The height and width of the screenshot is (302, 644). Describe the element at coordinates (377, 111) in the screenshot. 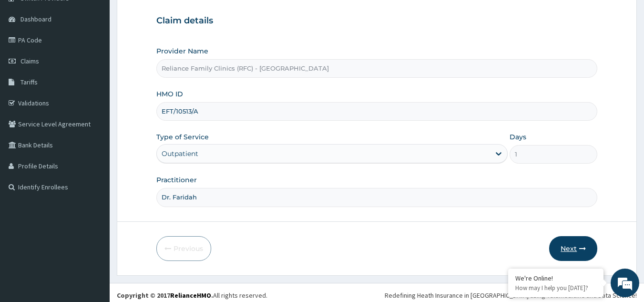

I see `input: Enter HMO ID` at that location.